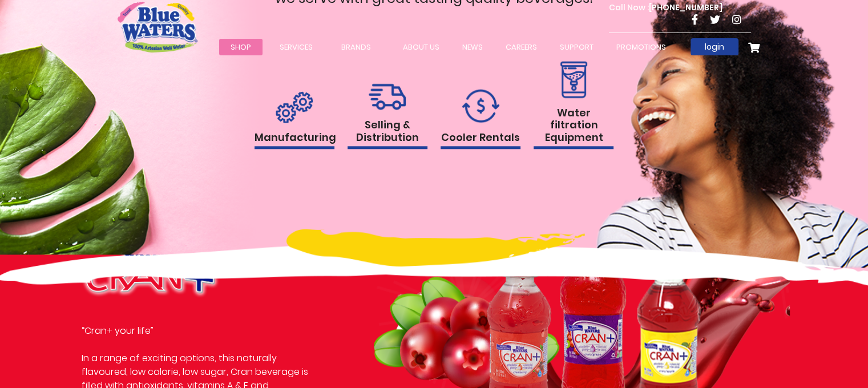 Image resolution: width=868 pixels, height=388 pixels. I want to click on h1: Selling & Distribution, so click(387, 133).